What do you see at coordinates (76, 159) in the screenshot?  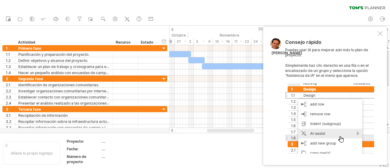 I see `font: Número de proyecto` at bounding box center [76, 159].